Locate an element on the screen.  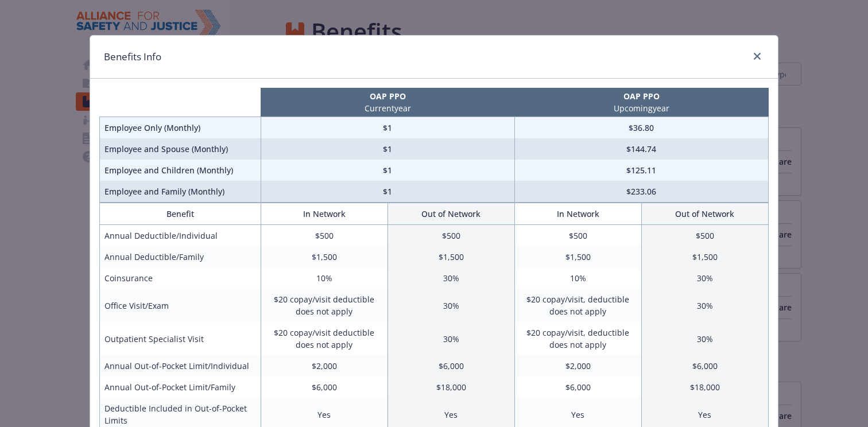
td: Annual Deductible/Family is located at coordinates (181, 256).